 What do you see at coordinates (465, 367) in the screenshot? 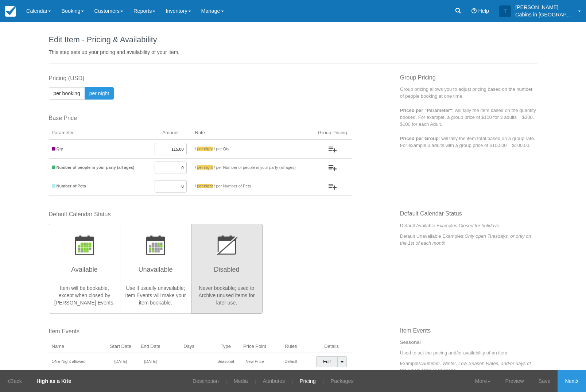
I see `em: Summer, Winter, Low Season Rates, and/or days of the week: Mon,Tues,Weds.` at bounding box center [465, 367].